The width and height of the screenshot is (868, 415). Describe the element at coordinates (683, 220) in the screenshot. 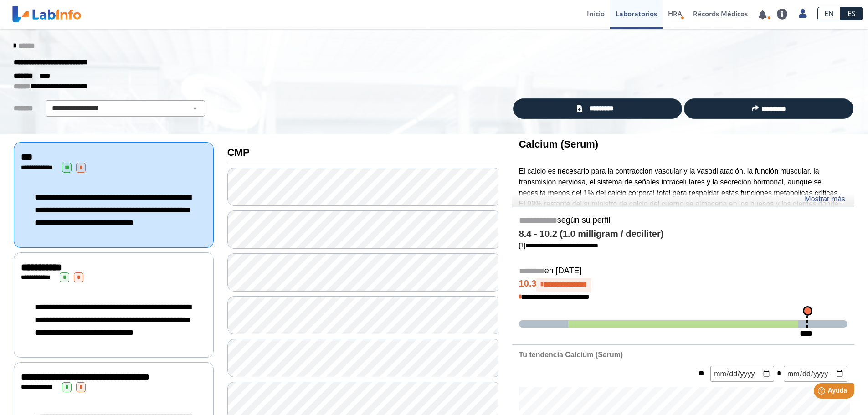

I see `h5: según su perfil` at that location.